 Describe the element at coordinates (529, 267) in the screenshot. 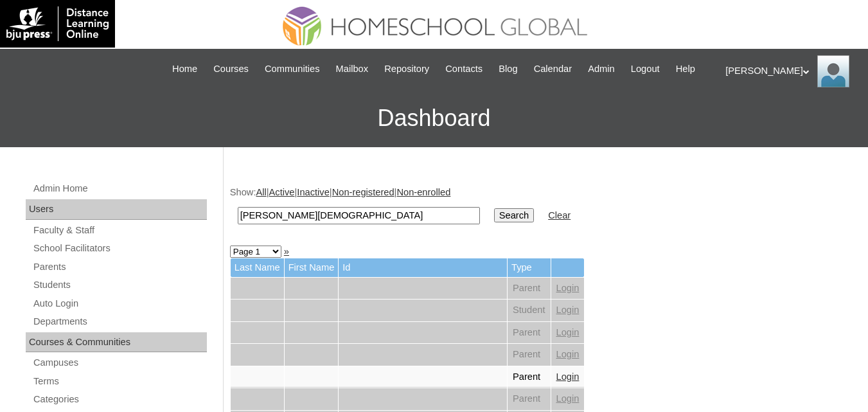

I see `td: Type` at that location.